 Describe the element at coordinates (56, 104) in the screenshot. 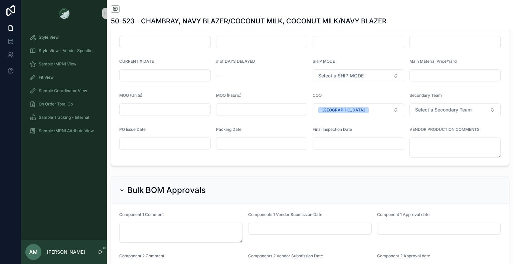

I see `span: On Order Total Co` at that location.